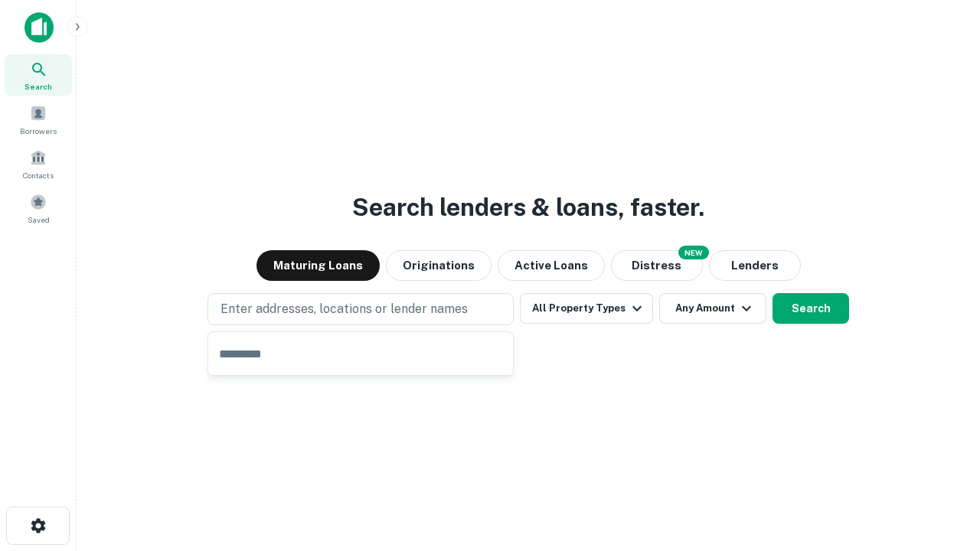  Describe the element at coordinates (755, 265) in the screenshot. I see `button: Lenders` at that location.